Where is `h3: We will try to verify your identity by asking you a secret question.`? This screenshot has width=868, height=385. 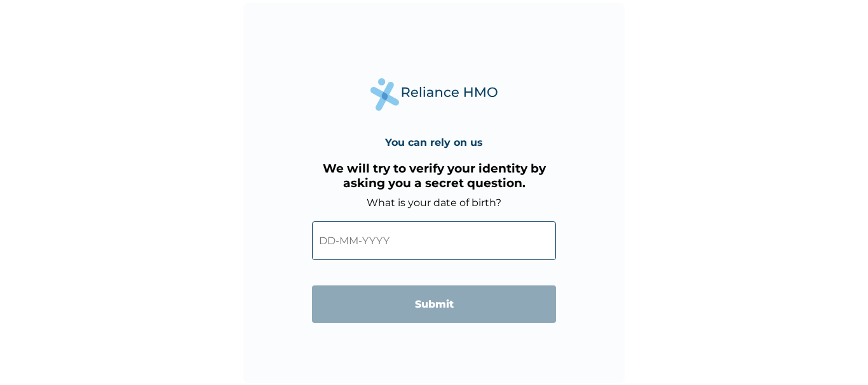 h3: We will try to verify your identity by asking you a secret question. is located at coordinates (434, 176).